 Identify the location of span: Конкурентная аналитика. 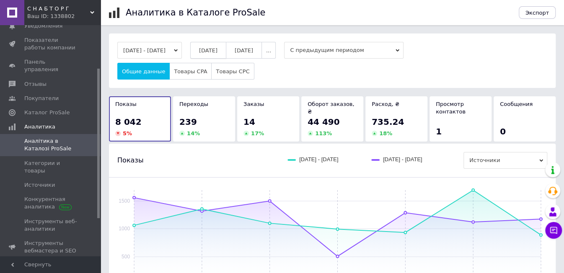
(51, 203).